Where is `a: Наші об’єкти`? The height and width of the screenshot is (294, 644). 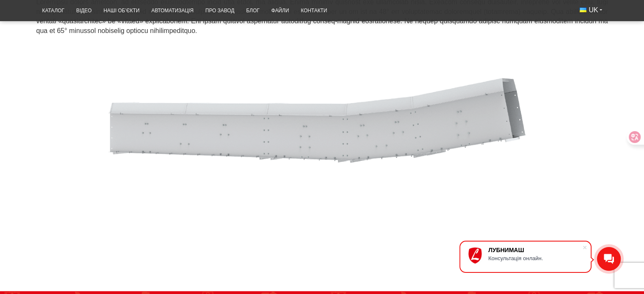 a: Наші об’єкти is located at coordinates (121, 11).